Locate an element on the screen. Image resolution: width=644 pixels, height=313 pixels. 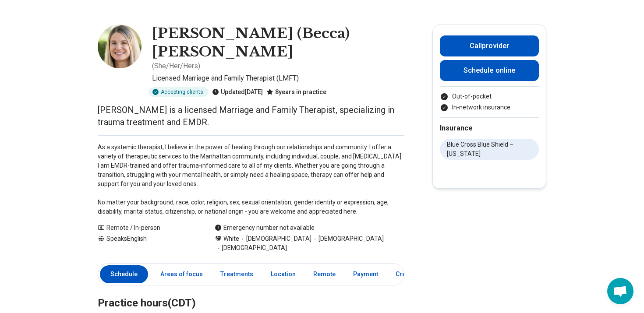
div: Speaks English is located at coordinates (147, 243).